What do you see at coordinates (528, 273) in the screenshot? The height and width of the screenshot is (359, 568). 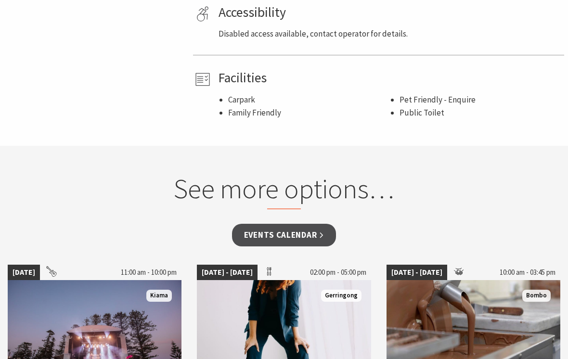 I see `span: 10:00 am - 03:45 pm` at bounding box center [528, 273].